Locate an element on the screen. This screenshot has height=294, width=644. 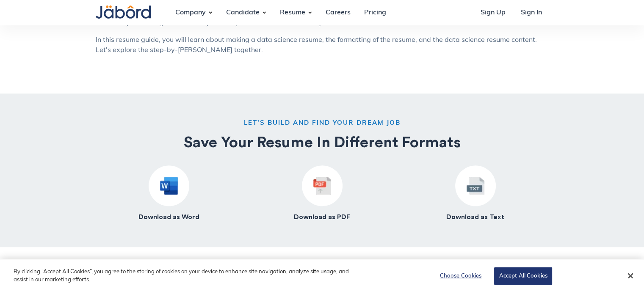
button: Accept All Cookies is located at coordinates (523, 276).